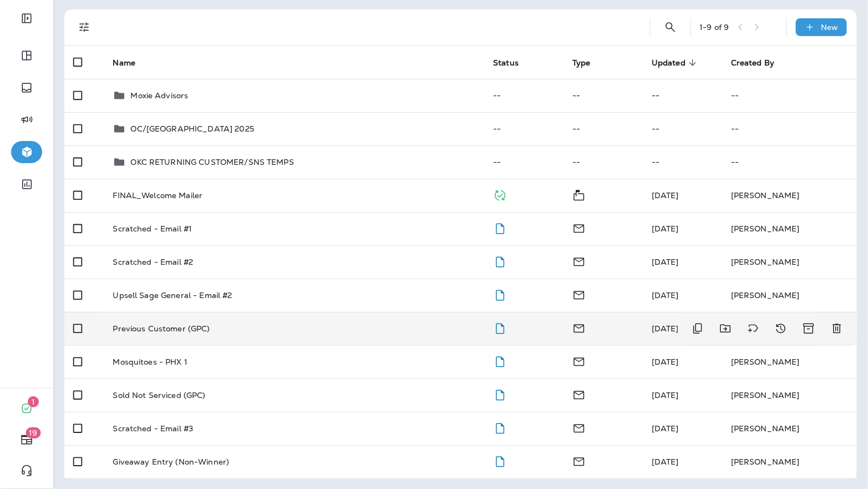  I want to click on button: View Changelog, so click(781, 329).